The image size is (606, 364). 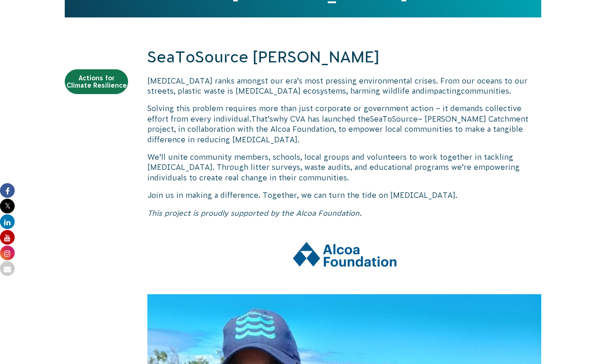 What do you see at coordinates (96, 82) in the screenshot?
I see `a: Actions for Climate Resilience` at bounding box center [96, 82].